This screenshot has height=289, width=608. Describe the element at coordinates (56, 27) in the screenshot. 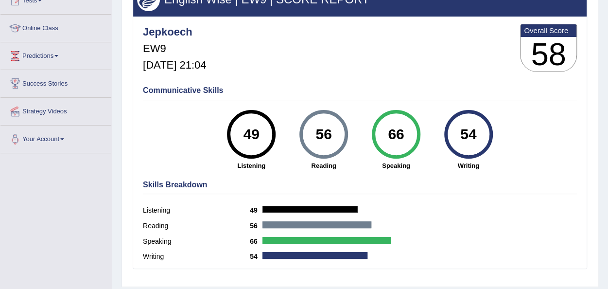

I see `a: Online Class` at that location.